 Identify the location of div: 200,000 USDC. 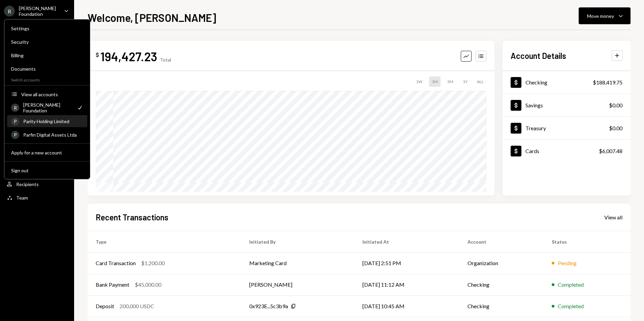
(137, 306).